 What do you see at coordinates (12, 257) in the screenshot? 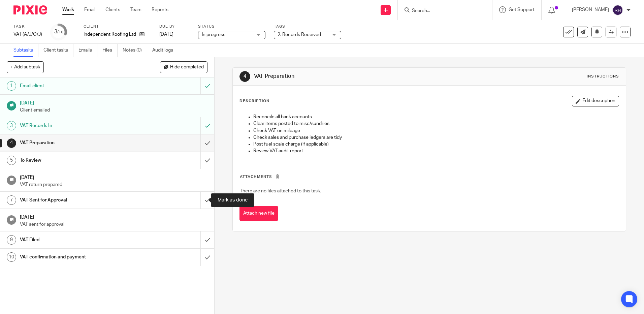
I see `div: 10` at bounding box center [12, 257].